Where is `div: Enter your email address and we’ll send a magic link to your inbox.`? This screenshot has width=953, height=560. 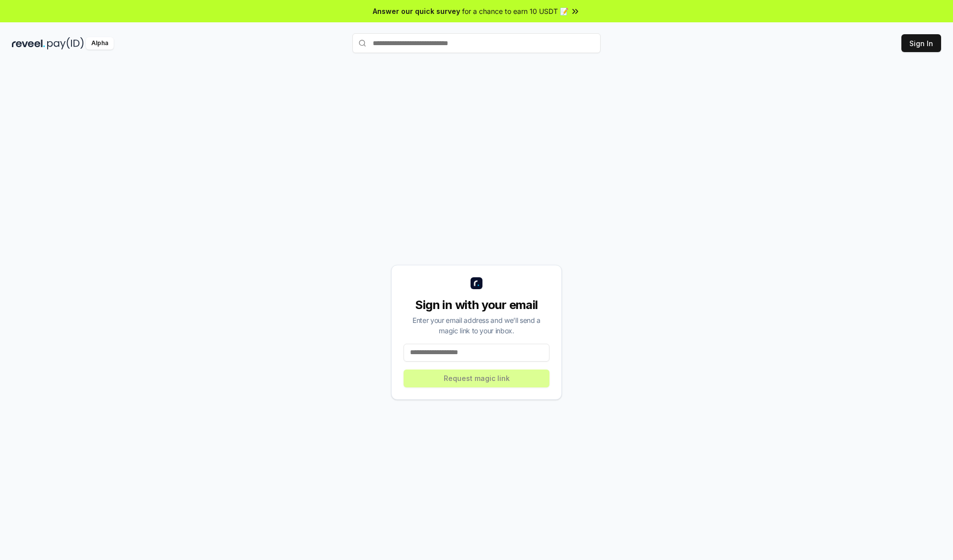
div: Enter your email address and we’ll send a magic link to your inbox. is located at coordinates (477, 325).